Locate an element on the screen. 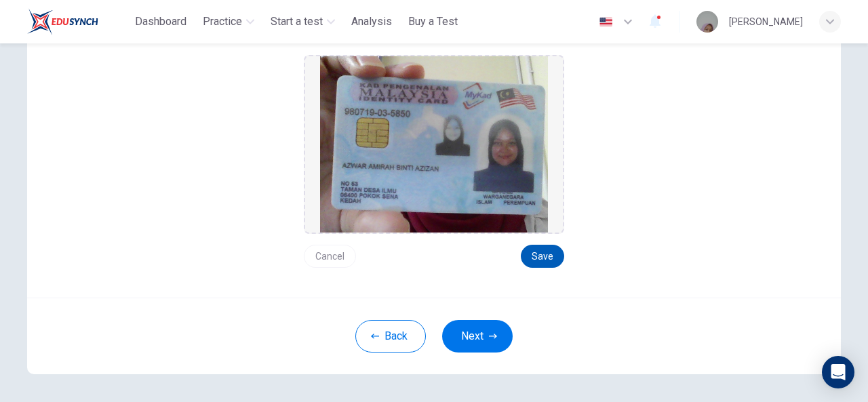 The height and width of the screenshot is (402, 868). button: Next is located at coordinates (477, 336).